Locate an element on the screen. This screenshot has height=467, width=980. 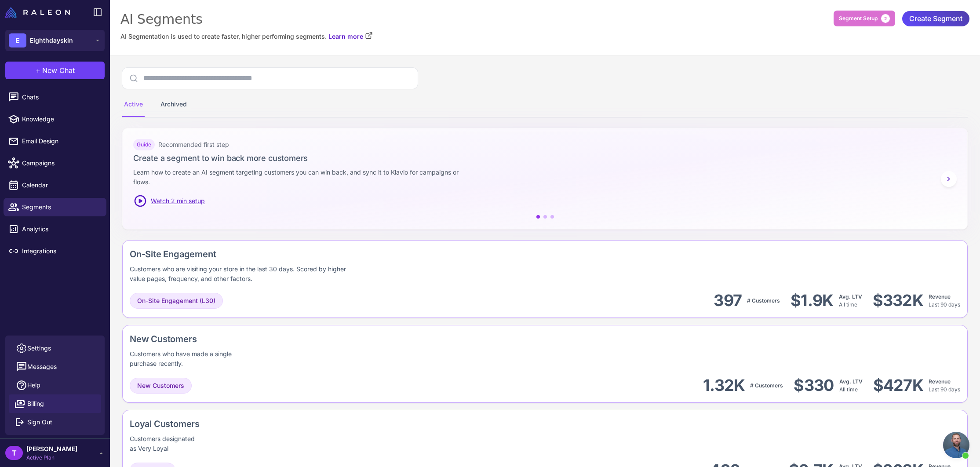
div: Customers who have made a single purchase recently. is located at coordinates (182, 359).